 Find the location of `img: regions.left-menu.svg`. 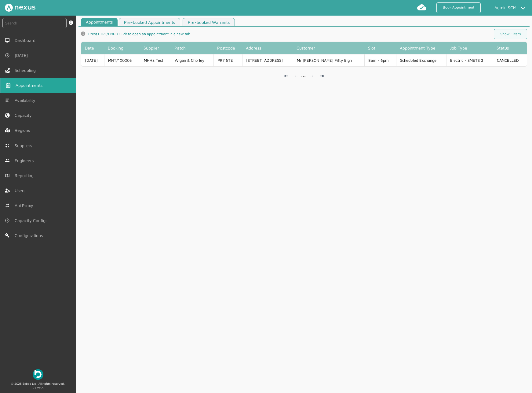

img: regions.left-menu.svg is located at coordinates (7, 130).